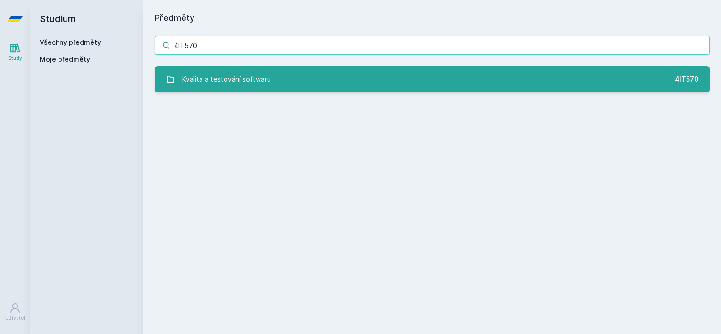  Describe the element at coordinates (15, 58) in the screenshot. I see `div: Study` at that location.